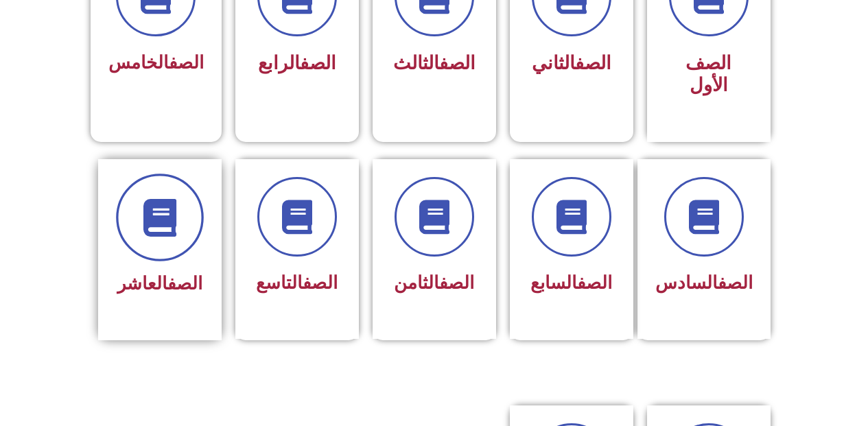 The height and width of the screenshot is (426, 868). Describe the element at coordinates (297, 283) in the screenshot. I see `span: التاسع` at that location.